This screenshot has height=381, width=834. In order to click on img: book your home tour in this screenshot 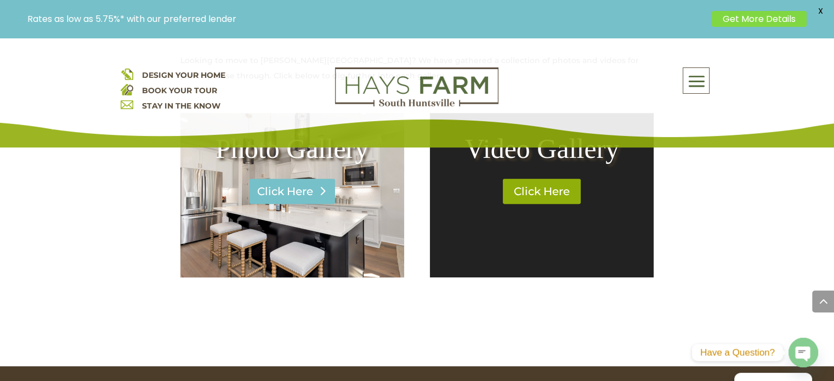, I will do `click(127, 89)`.